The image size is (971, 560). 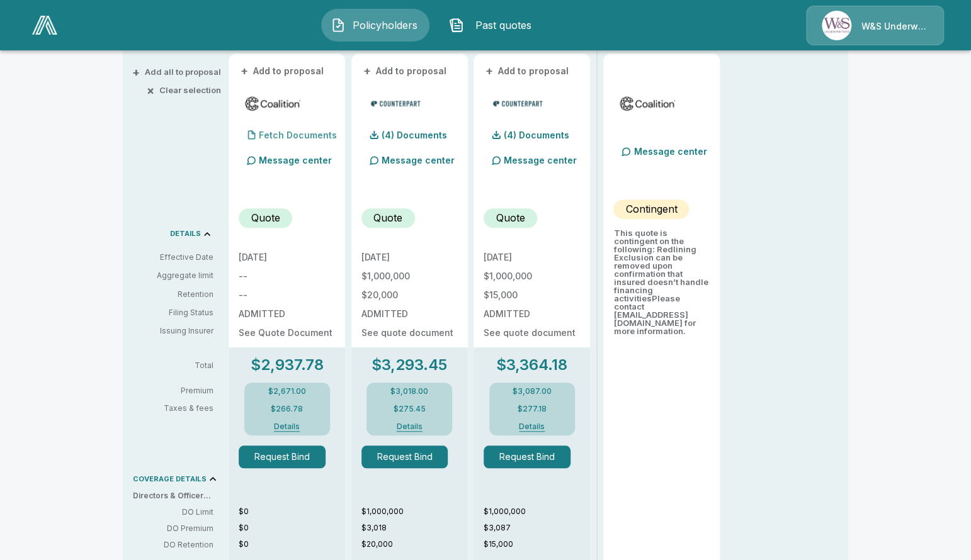 I want to click on p: Issuing Insurer, so click(x=173, y=331).